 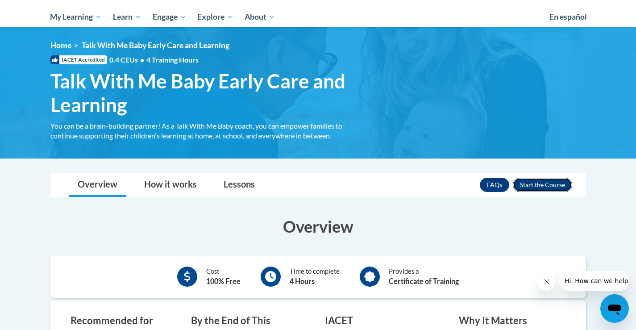 What do you see at coordinates (204, 131) in the screenshot?
I see `div: You can be a brain-building partner! As a Talk With Me Baby coach, you can empower families to co...` at bounding box center [204, 131].